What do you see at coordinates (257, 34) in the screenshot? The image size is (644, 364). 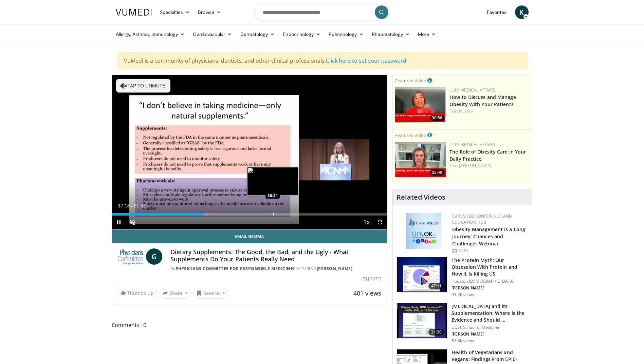 I see `a: Dermatology` at bounding box center [257, 34].